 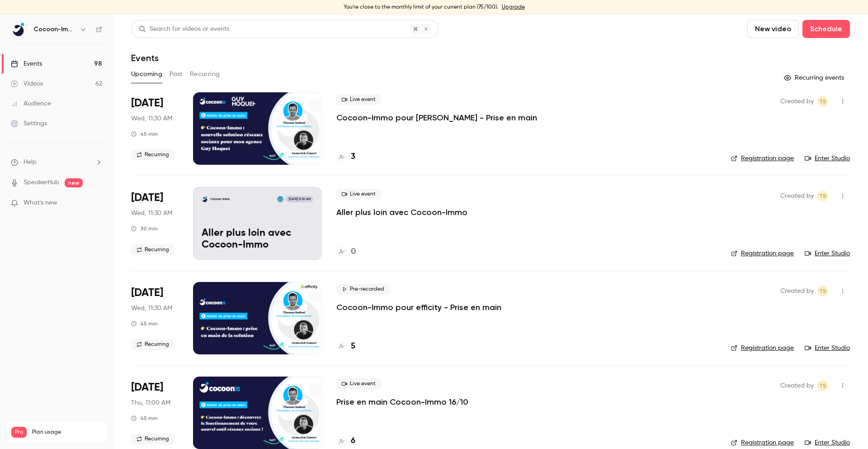 I want to click on a: Upgrade, so click(x=513, y=7).